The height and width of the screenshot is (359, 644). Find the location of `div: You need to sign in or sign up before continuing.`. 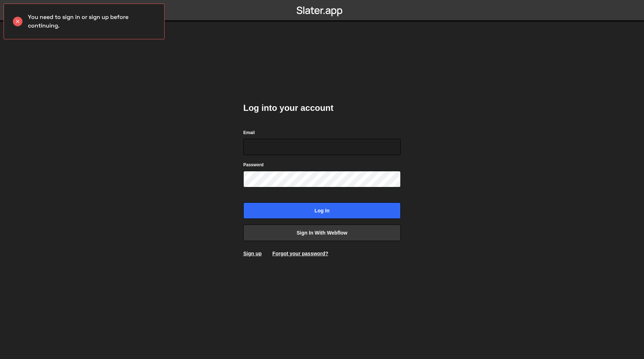

div: You need to sign in or sign up before continuing. is located at coordinates (84, 21).